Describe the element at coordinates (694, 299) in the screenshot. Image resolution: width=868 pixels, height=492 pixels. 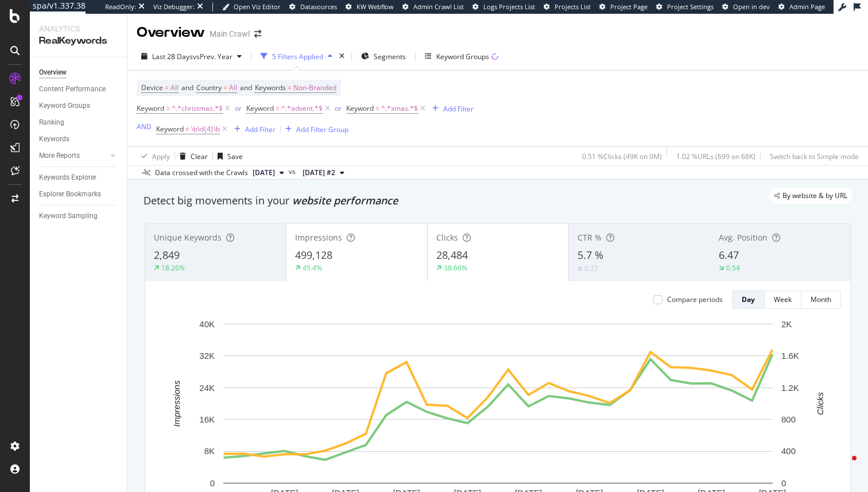
I see `div: Compare periods` at that location.